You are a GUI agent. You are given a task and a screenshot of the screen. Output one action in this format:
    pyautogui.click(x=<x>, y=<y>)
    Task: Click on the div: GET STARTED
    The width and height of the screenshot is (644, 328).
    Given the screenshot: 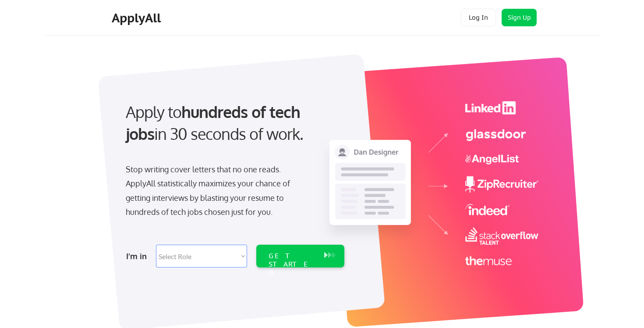 What is the action you would take?
    pyautogui.click(x=292, y=264)
    